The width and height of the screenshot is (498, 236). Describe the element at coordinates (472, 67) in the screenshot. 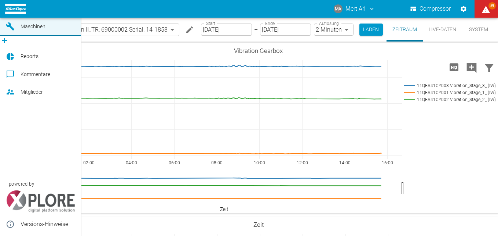

I see `button: Kommentar hinzufügen` at that location.